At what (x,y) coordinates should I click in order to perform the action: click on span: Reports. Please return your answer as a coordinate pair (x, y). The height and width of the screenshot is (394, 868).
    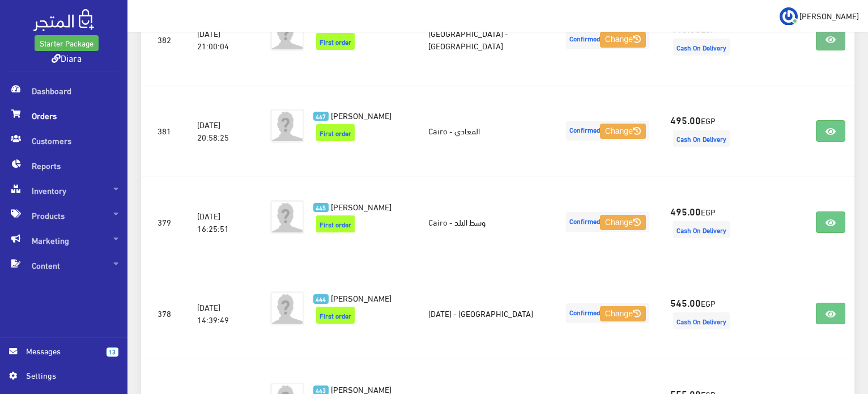
    Looking at the image, I should click on (64, 165).